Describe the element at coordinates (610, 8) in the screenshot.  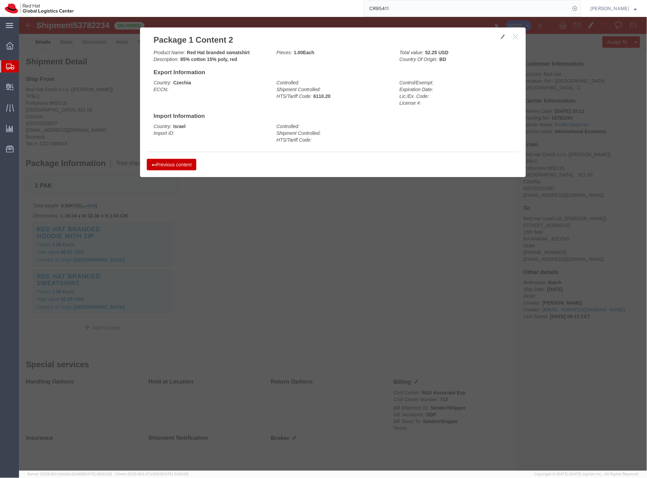
I see `span: Filip Lizuch` at that location.